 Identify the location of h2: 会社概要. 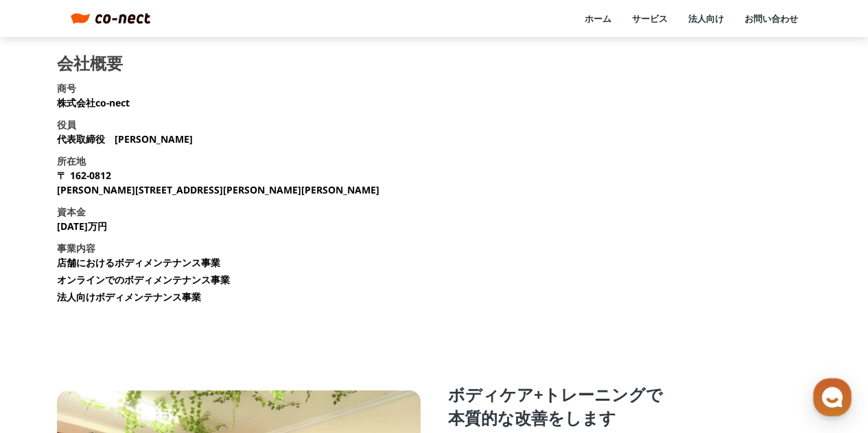
(90, 63).